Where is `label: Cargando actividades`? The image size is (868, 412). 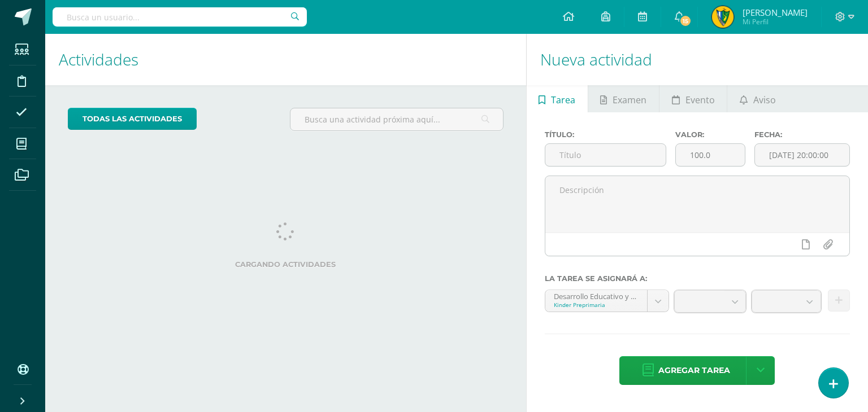 label: Cargando actividades is located at coordinates (286, 264).